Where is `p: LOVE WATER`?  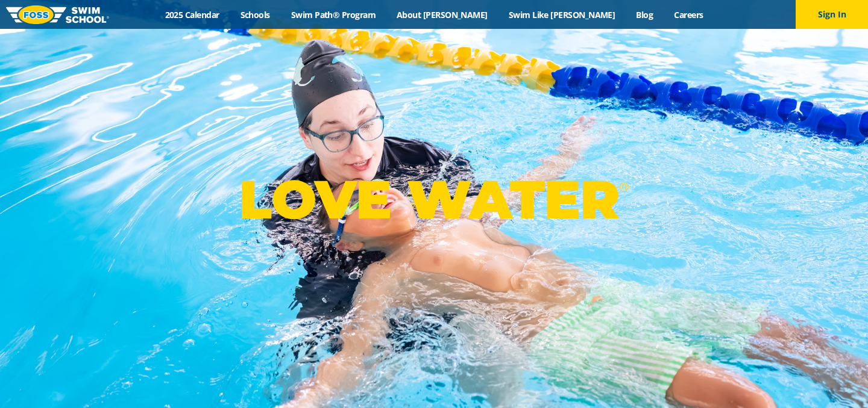
p: LOVE WATER is located at coordinates (433, 200).